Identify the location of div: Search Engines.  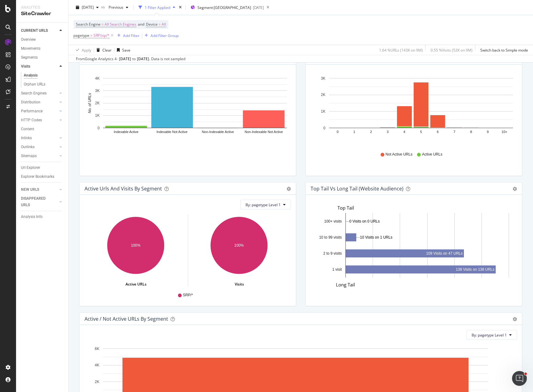
(34, 93).